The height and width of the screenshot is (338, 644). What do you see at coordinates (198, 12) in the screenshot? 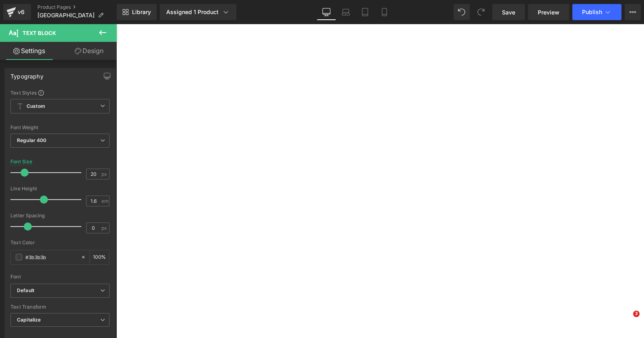
I see `div: Assigned 1 Product` at bounding box center [198, 12].